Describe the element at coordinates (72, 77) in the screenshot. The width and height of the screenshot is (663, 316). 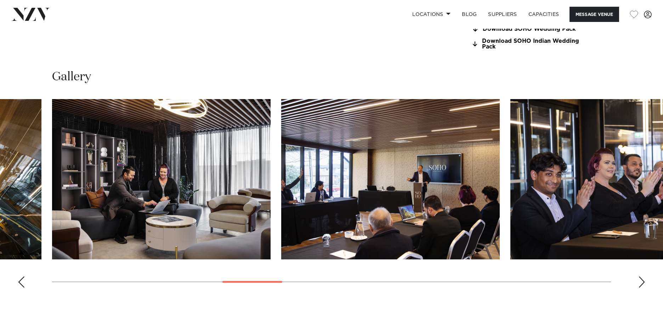
I see `h2: Gallery` at that location.